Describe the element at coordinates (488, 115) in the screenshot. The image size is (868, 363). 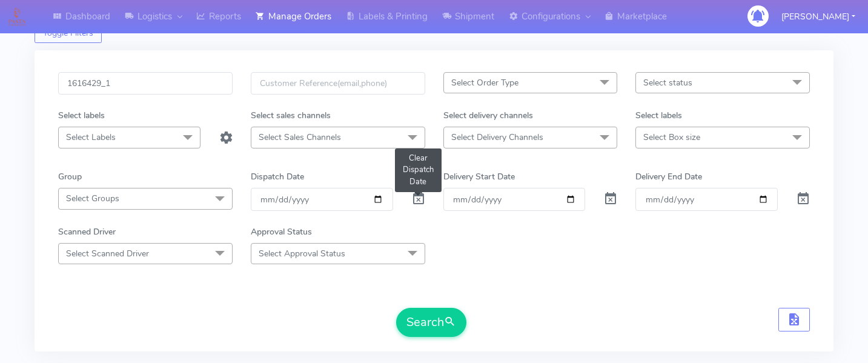
I see `label: Select delivery channels` at that location.